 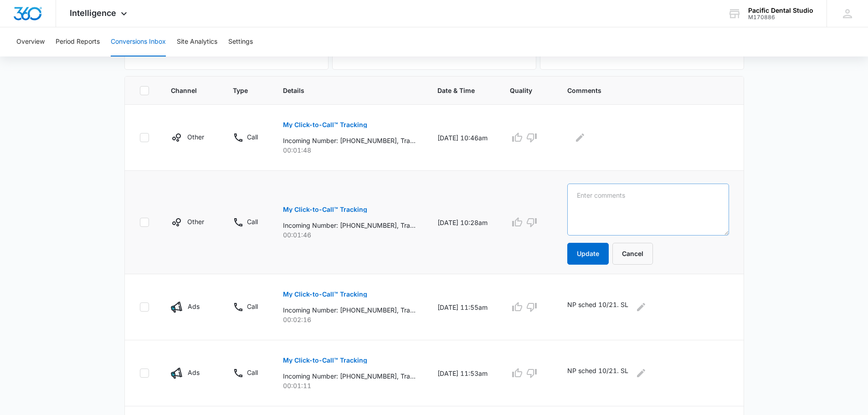 I want to click on p: 00:01:46, so click(x=349, y=235).